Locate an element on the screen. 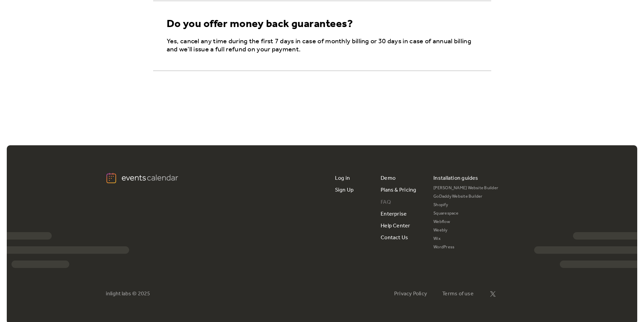 Image resolution: width=644 pixels, height=322 pixels. a: Log in is located at coordinates (342, 178).